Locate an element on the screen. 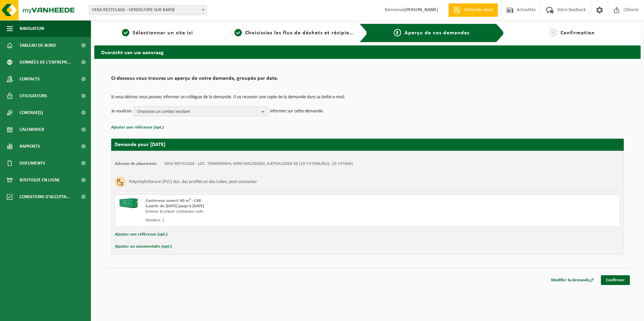 Image resolution: width=644 pixels, height=321 pixels. a: 1Sélectionner un site ici is located at coordinates (158, 33).